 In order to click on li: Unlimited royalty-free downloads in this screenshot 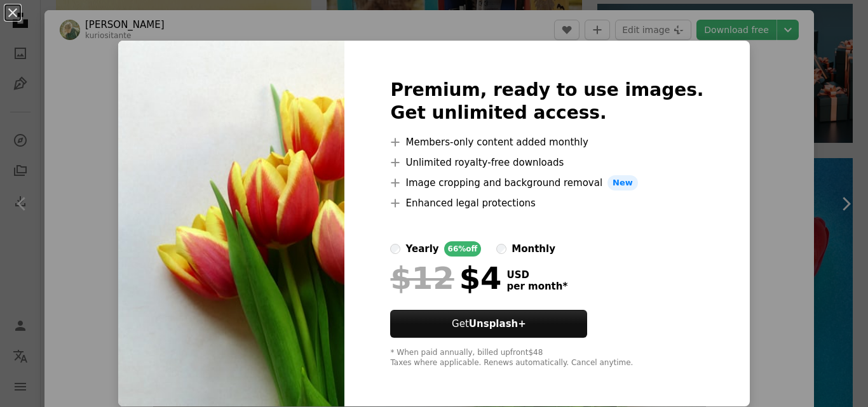, I will do `click(546, 163)`.